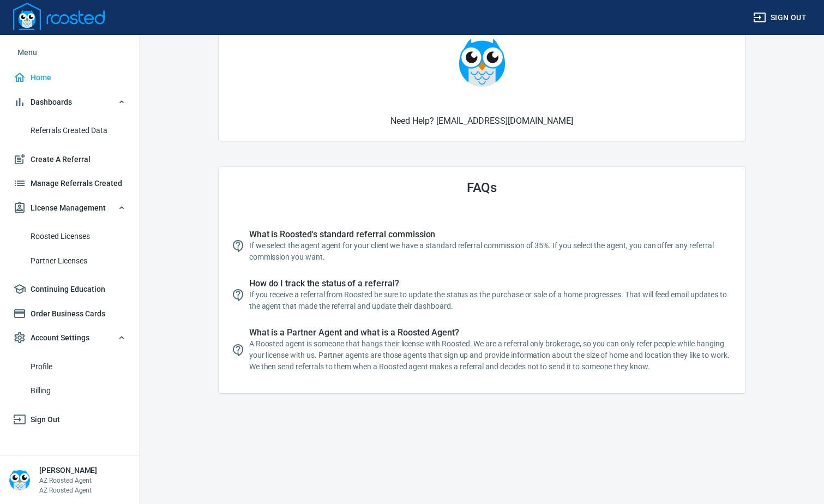  I want to click on p: If you receive a referral from Roosted be sure to update the status as the purchase or sale of a ..., so click(491, 301).